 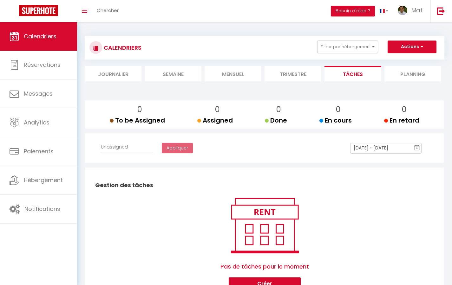 I want to click on span: Hébergement, so click(x=43, y=180).